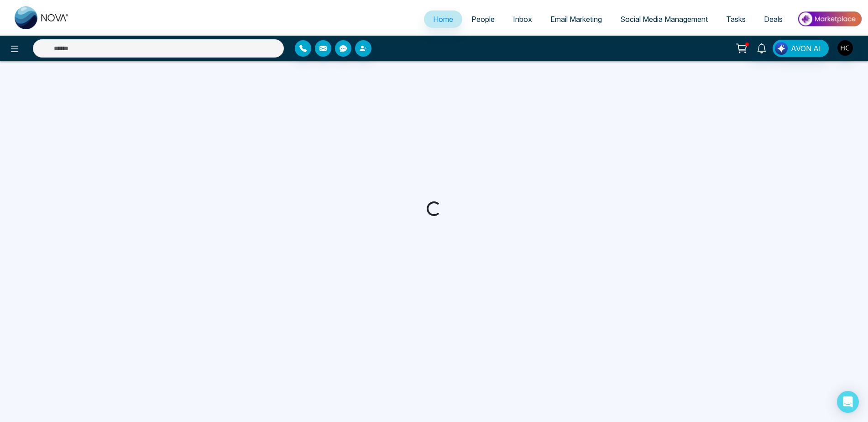 The image size is (868, 422). What do you see at coordinates (664, 19) in the screenshot?
I see `span: Social Media Management` at bounding box center [664, 19].